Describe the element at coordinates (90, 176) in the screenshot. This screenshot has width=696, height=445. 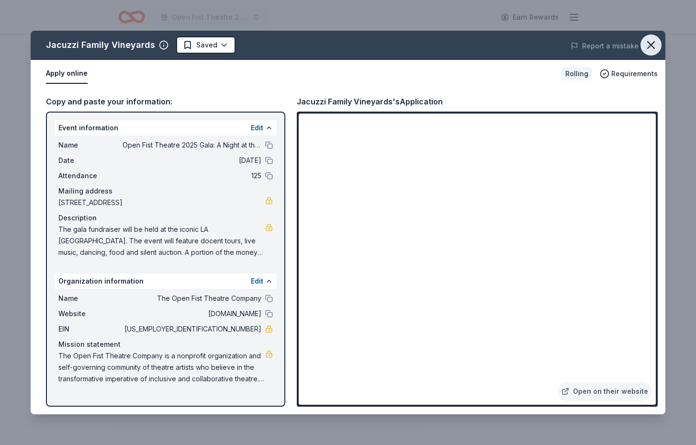
I see `span: Attendance` at that location.